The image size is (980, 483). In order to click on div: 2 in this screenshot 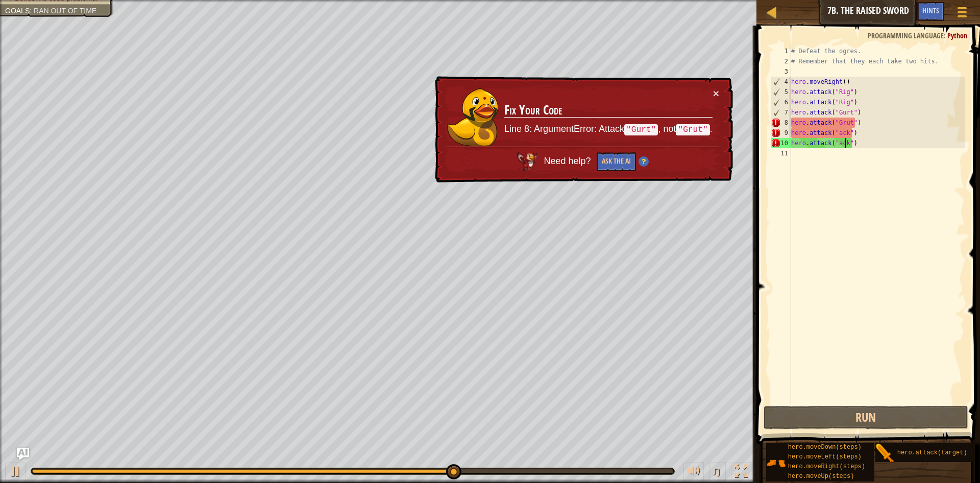, I will do `click(781, 61)`.